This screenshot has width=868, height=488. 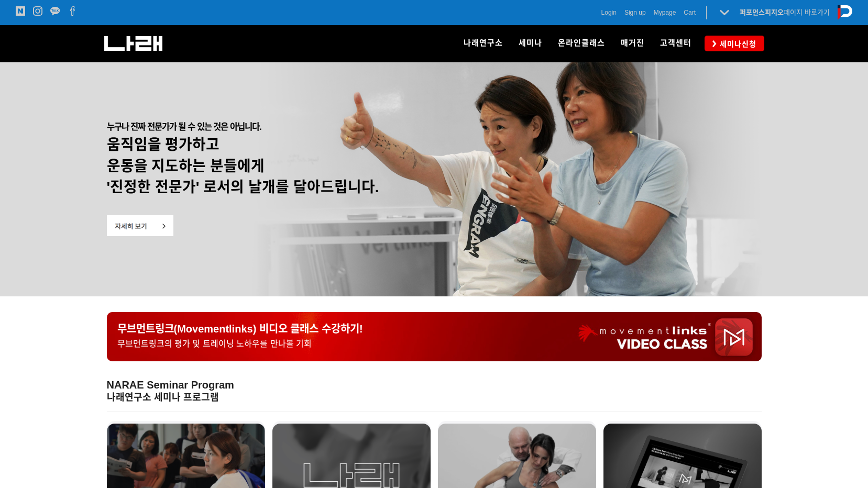 What do you see at coordinates (737, 44) in the screenshot?
I see `span: 세미나신청` at bounding box center [737, 44].